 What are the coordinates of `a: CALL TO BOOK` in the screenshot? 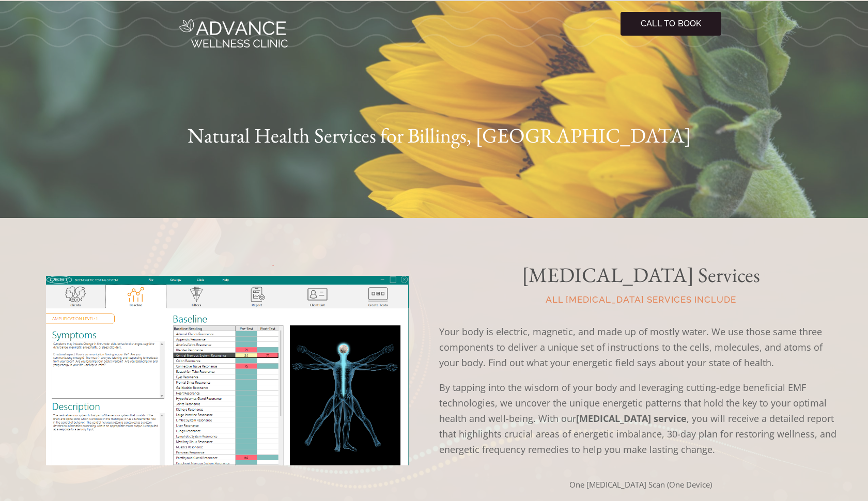 It's located at (670, 24).